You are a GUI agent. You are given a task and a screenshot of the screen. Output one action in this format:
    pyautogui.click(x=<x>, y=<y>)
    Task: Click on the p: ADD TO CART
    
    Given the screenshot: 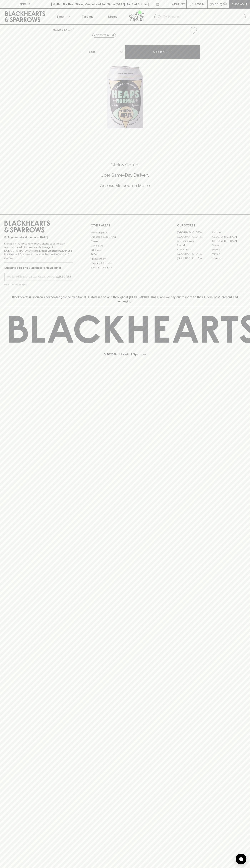 What is the action you would take?
    pyautogui.click(x=163, y=52)
    